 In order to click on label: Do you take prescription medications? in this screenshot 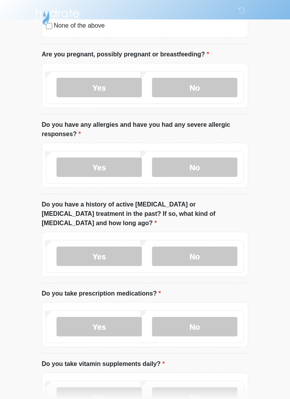, I will do `click(101, 294)`.